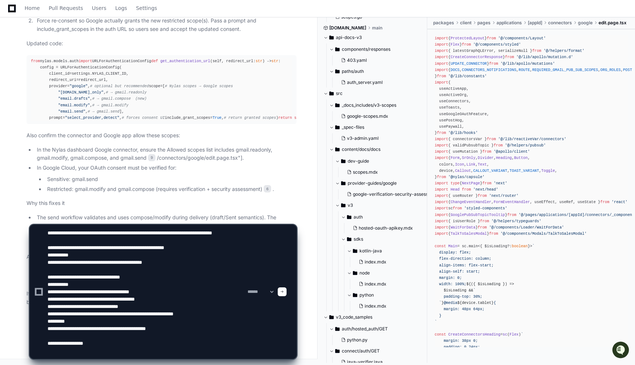 The width and height of the screenshot is (635, 365). Describe the element at coordinates (357, 60) in the screenshot. I see `span: 403.yaml` at that location.